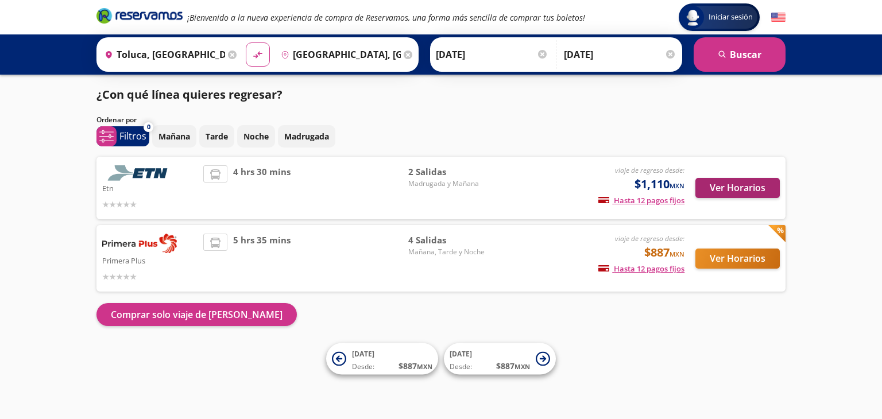  What do you see at coordinates (190, 95) in the screenshot?
I see `p: ¿Con qué línea quieres regresar?` at bounding box center [190, 95].